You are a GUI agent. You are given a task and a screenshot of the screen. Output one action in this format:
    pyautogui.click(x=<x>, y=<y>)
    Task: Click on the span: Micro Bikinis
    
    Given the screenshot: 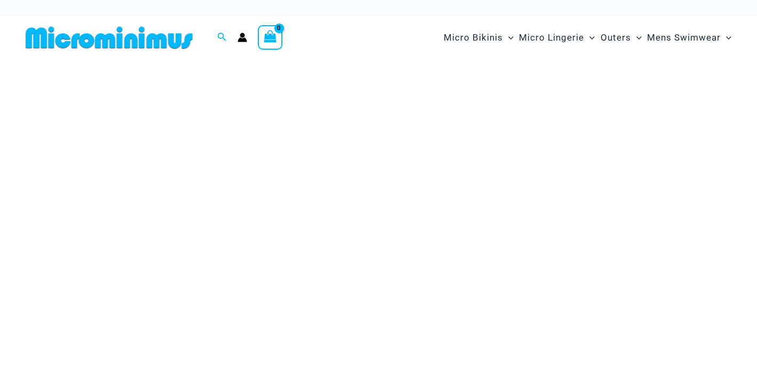 What is the action you would take?
    pyautogui.click(x=473, y=37)
    